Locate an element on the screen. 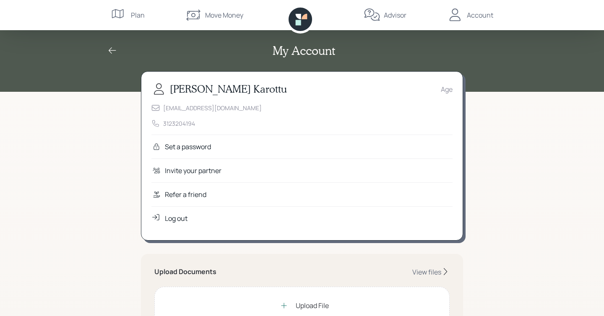 Image resolution: width=604 pixels, height=316 pixels. div: Age is located at coordinates (447, 89).